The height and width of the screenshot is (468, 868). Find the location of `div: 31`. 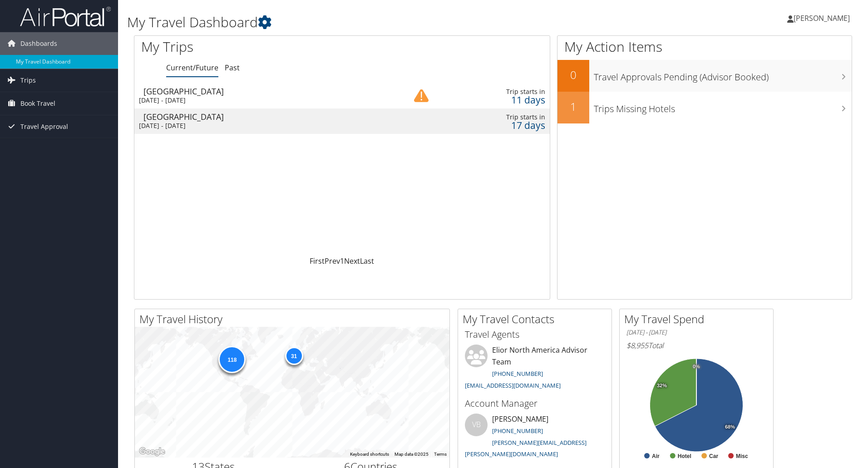

div: 31 is located at coordinates (294, 356).